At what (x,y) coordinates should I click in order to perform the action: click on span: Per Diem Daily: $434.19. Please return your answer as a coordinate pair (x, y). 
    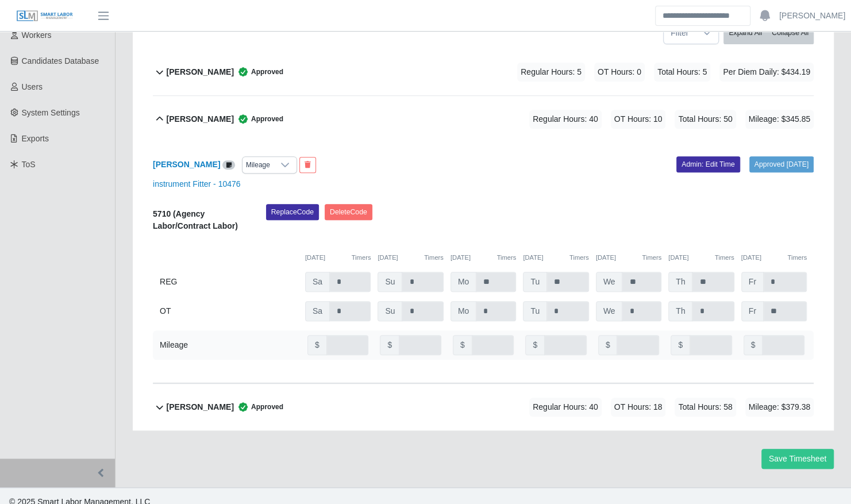
    Looking at the image, I should click on (767, 72).